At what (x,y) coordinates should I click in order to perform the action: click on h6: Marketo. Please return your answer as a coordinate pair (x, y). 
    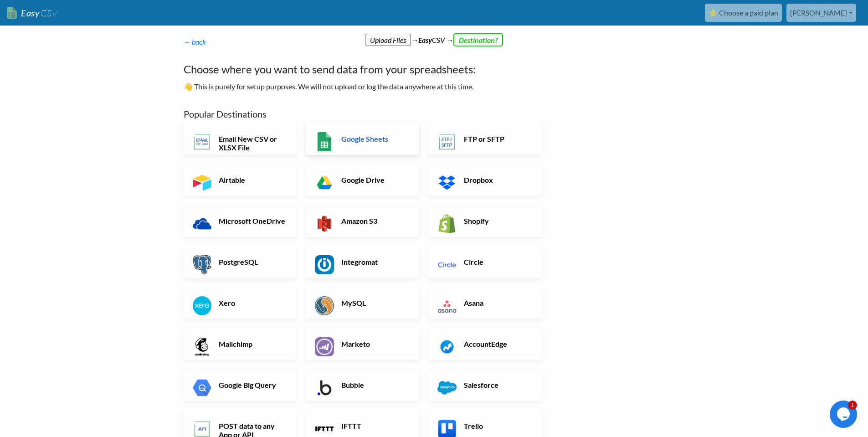
    Looking at the image, I should click on (375, 344).